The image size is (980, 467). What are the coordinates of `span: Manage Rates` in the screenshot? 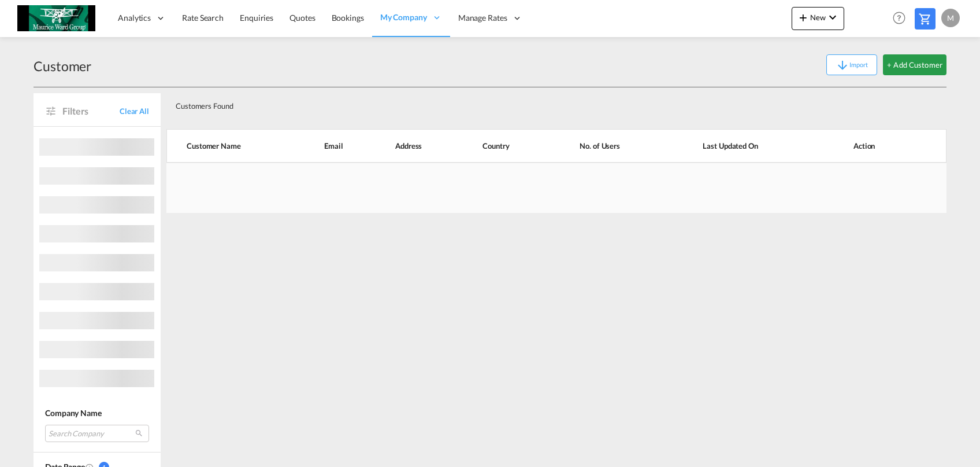 It's located at (482, 18).